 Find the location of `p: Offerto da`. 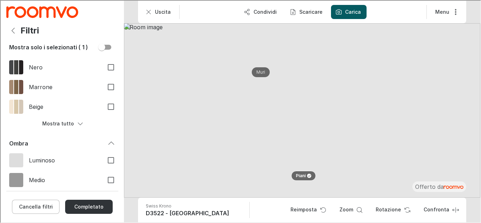

p: Offerto da is located at coordinates (438, 186).